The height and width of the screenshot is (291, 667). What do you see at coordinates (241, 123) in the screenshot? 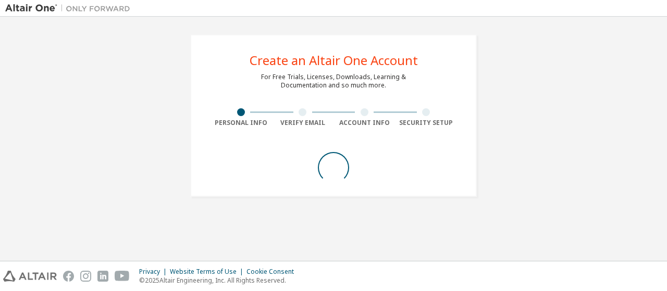
I see `div: Personal Info` at bounding box center [241, 123].